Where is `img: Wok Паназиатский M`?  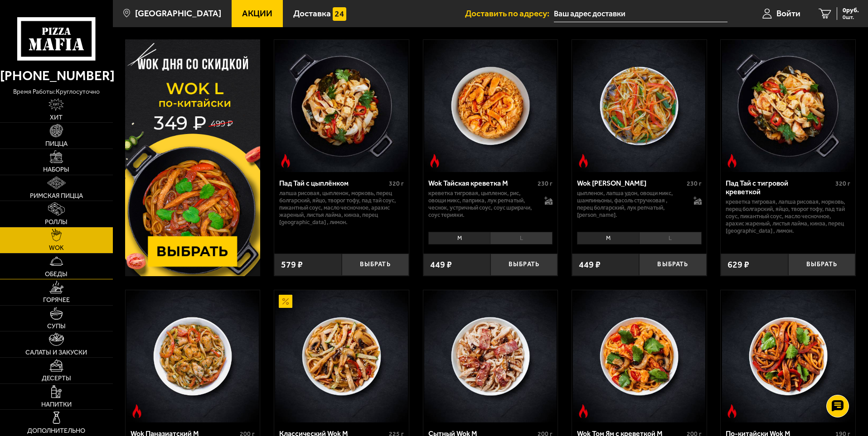 img: Wok Паназиатский M is located at coordinates (193, 356).